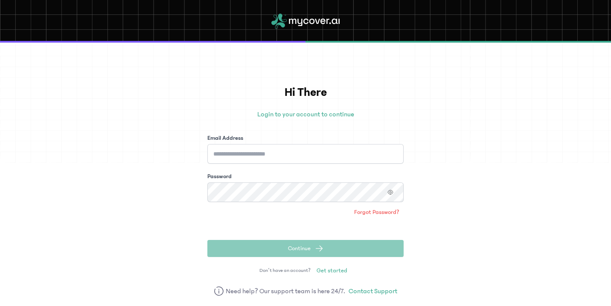 The height and width of the screenshot is (306, 611). Describe the element at coordinates (373, 291) in the screenshot. I see `a: Contact Support` at that location.